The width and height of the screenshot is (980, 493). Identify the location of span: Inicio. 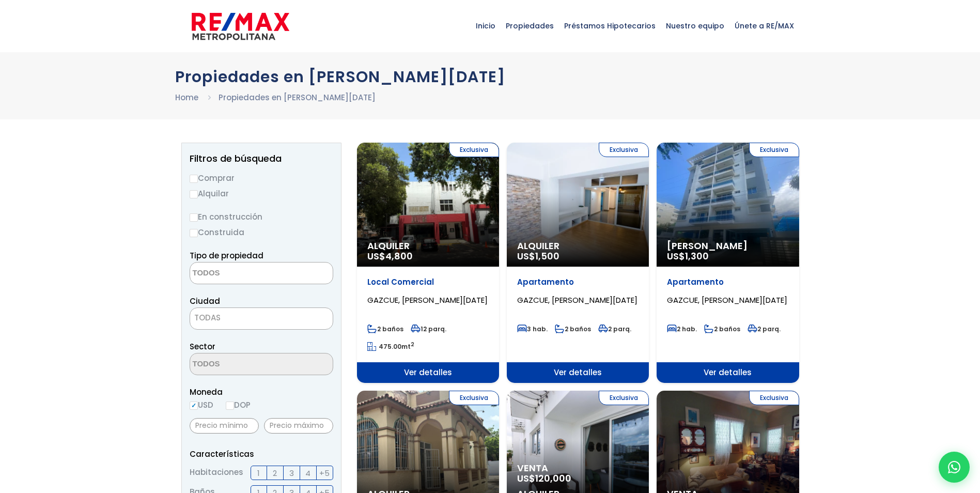
(485, 25).